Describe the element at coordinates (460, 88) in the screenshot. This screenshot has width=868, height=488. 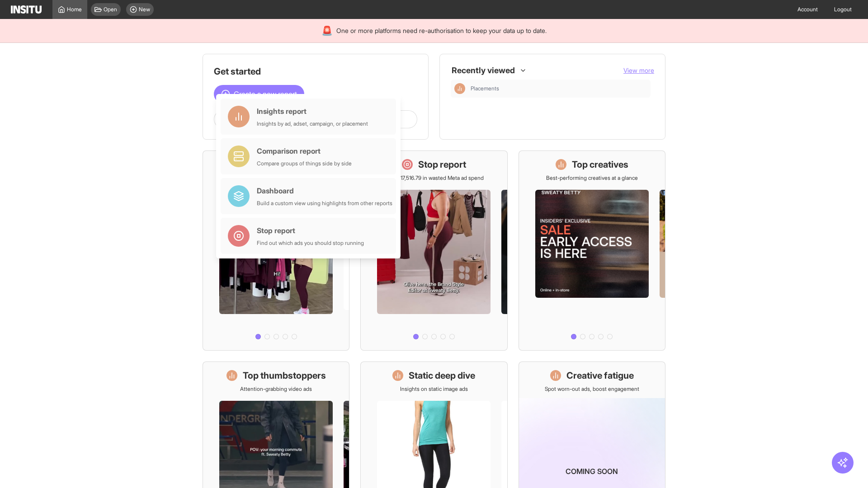
I see `div: Insights` at that location.